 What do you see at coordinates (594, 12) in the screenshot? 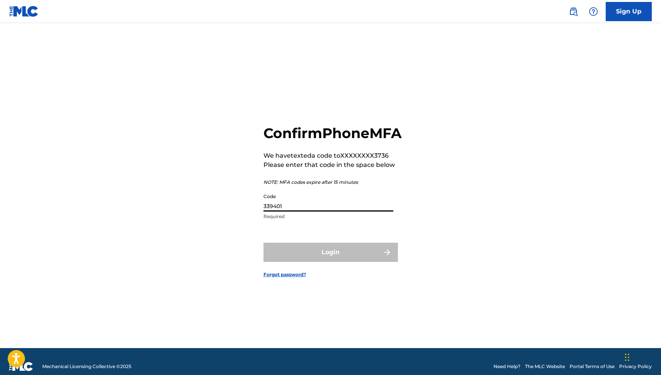
I see `img: help` at bounding box center [594, 12].